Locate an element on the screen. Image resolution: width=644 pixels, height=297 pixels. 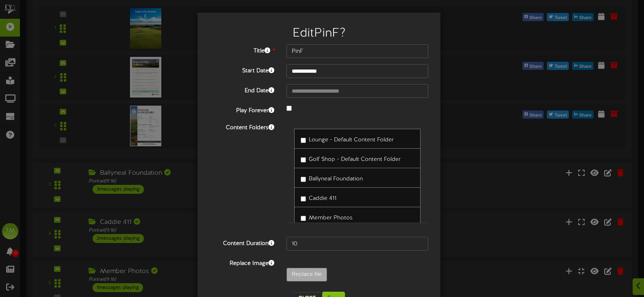
input: Caddie 411 is located at coordinates (303, 199).